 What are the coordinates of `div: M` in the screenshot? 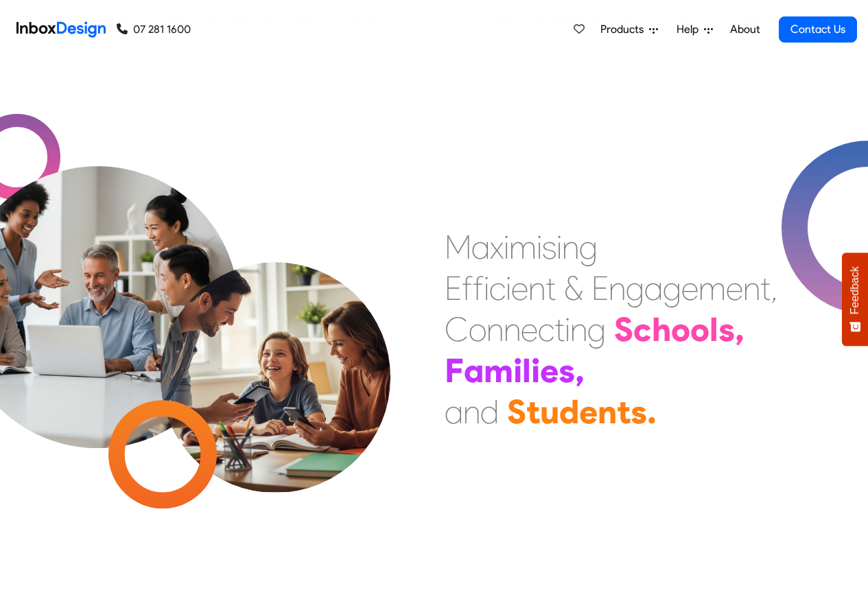 It's located at (458, 247).